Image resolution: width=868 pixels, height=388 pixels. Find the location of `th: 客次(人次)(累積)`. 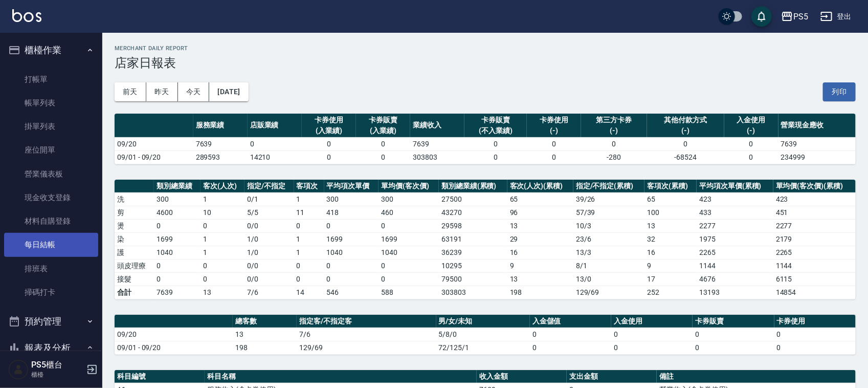

th: 客次(人次)(累積) is located at coordinates (540, 186).